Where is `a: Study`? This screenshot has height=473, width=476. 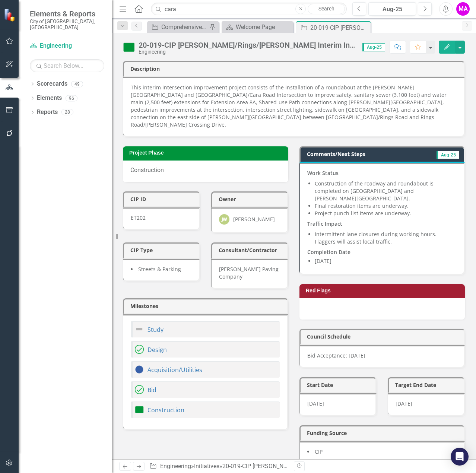 a: Study is located at coordinates (155, 330).